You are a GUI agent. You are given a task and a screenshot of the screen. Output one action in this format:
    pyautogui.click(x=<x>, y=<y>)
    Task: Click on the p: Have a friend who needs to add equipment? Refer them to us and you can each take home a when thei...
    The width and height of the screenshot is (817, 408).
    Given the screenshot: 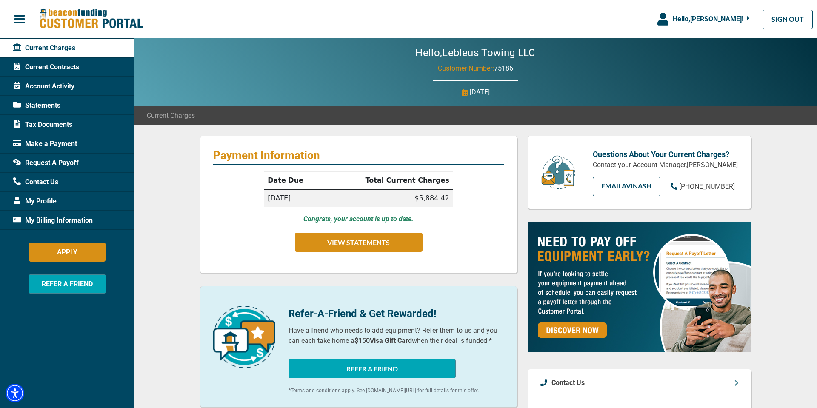 What is the action you would take?
    pyautogui.click(x=396, y=336)
    